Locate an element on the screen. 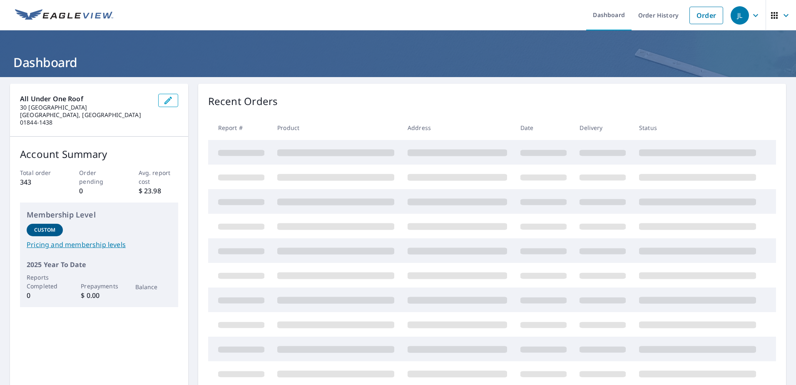  p: Recent Orders is located at coordinates (243, 101).